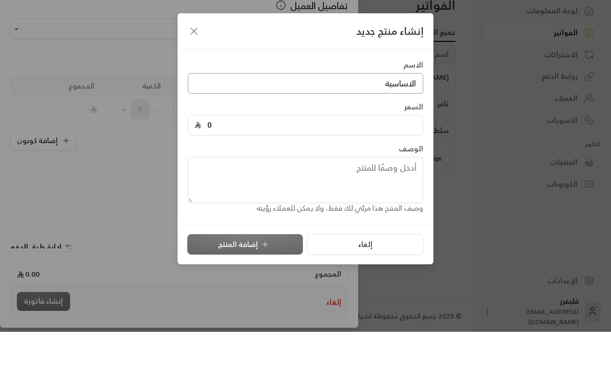 The image size is (611, 386). I want to click on input: أدخل اسم المنتج, so click(305, 138).